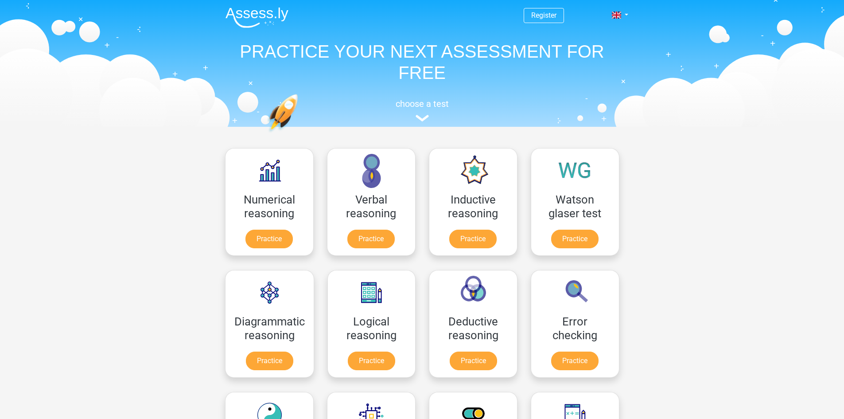 This screenshot has width=844, height=419. What do you see at coordinates (422, 104) in the screenshot?
I see `h5: choose a test` at bounding box center [422, 104].